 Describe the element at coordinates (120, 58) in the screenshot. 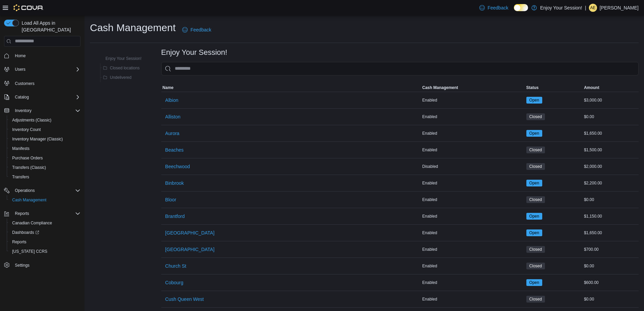

I see `button: Enjoy Your Session!` at that location.